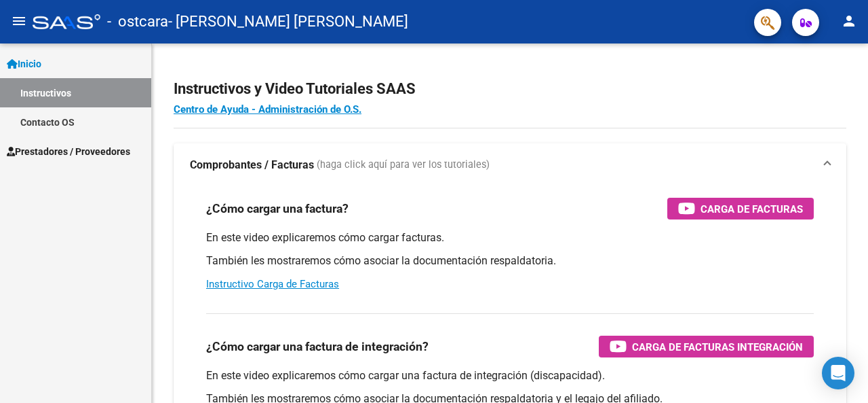 The image size is (868, 403). I want to click on a: Instructivo Carga de Facturas, so click(272, 284).